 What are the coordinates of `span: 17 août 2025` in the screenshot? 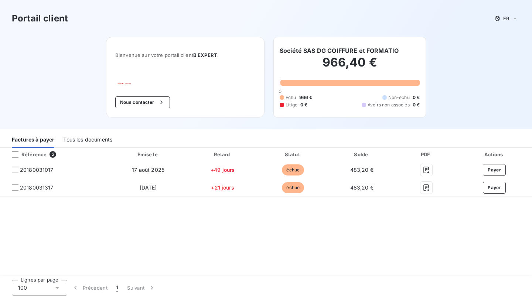 It's located at (148, 169).